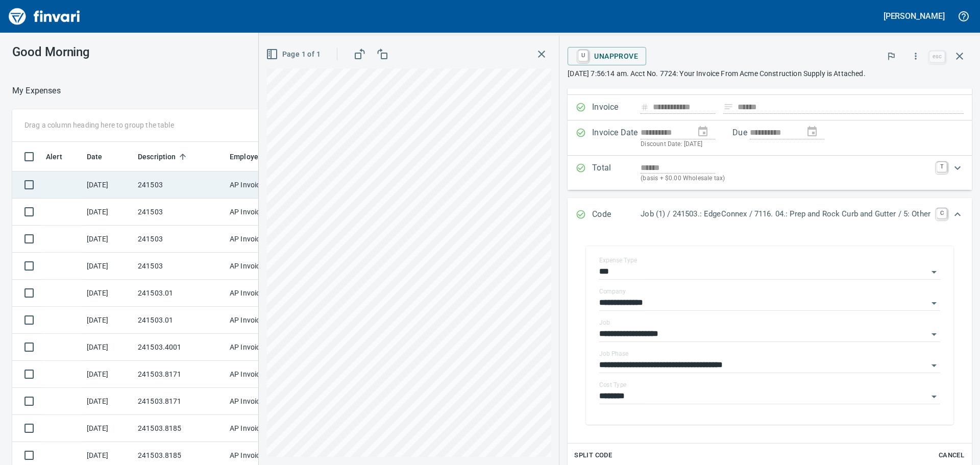 Image resolution: width=980 pixels, height=465 pixels. What do you see at coordinates (951, 455) in the screenshot?
I see `span: Cancel` at bounding box center [951, 455].